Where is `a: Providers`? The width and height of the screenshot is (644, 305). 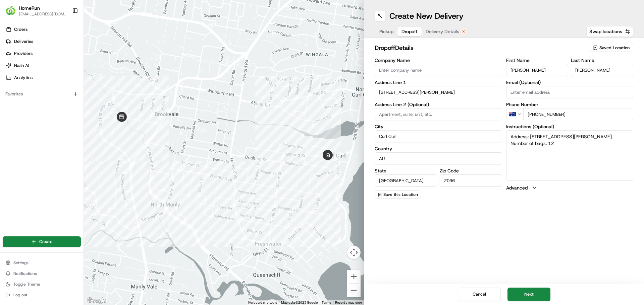
a: Providers is located at coordinates (43, 54).